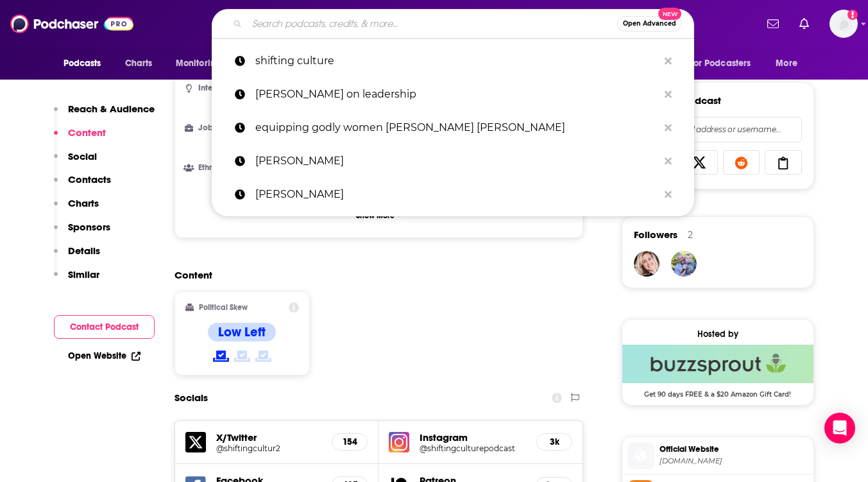 The height and width of the screenshot is (482, 868). I want to click on span: Charts, so click(138, 63).